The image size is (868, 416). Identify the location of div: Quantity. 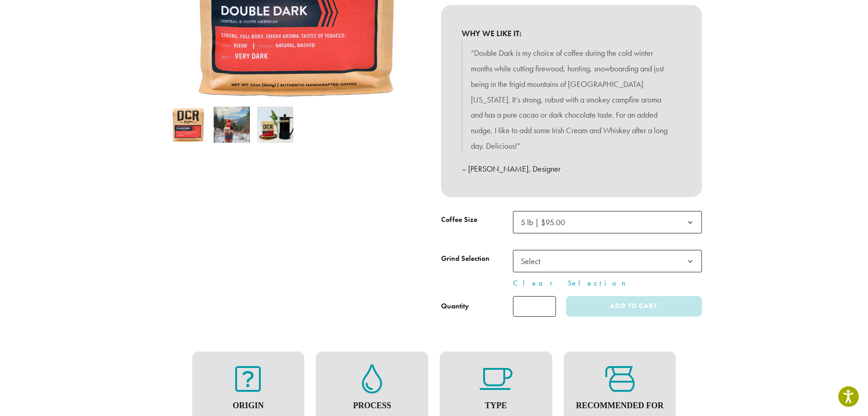
(455, 306).